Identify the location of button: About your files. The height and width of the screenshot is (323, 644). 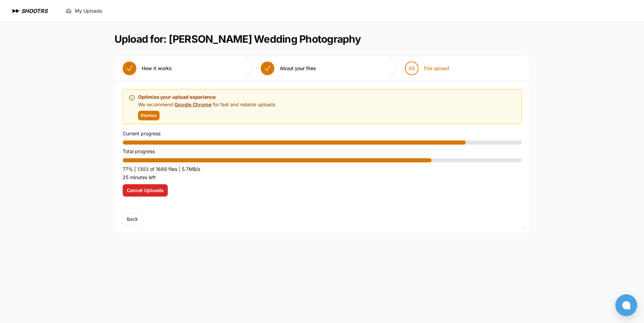
(288, 68).